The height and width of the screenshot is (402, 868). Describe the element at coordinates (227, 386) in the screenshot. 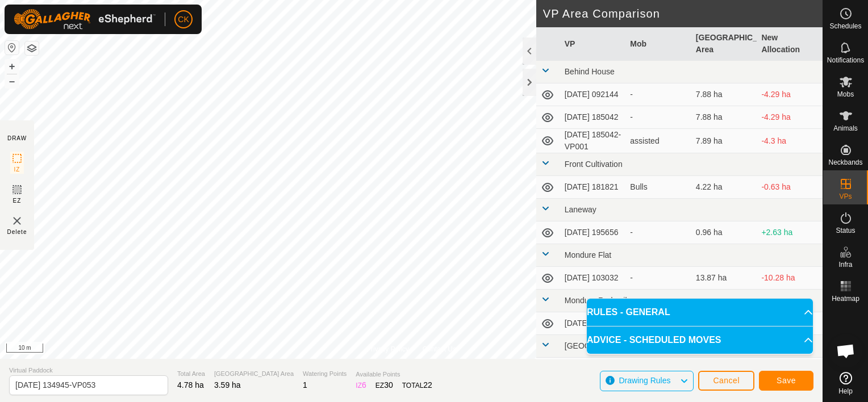

I see `span: 3.59 ha` at that location.